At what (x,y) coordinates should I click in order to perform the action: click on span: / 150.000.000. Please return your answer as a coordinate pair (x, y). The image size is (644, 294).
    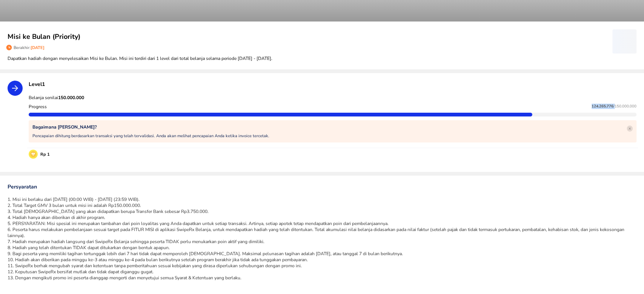
    Looking at the image, I should click on (625, 106).